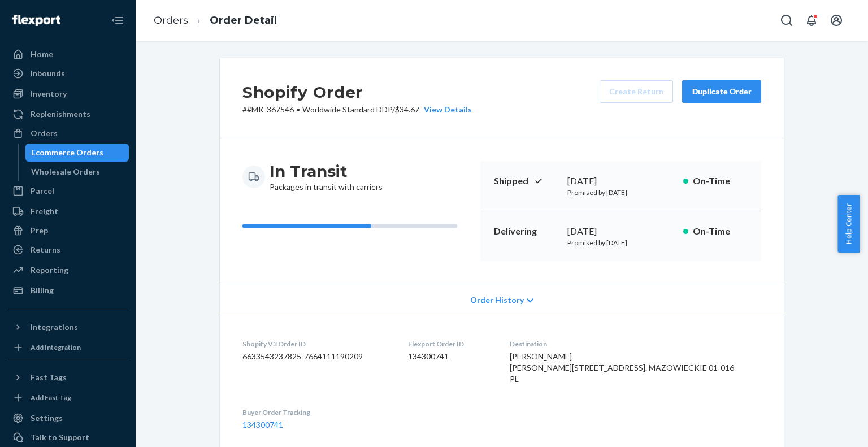 This screenshot has height=447, width=868. Describe the element at coordinates (215, 21) in the screenshot. I see `ol: breadcrumbs` at that location.